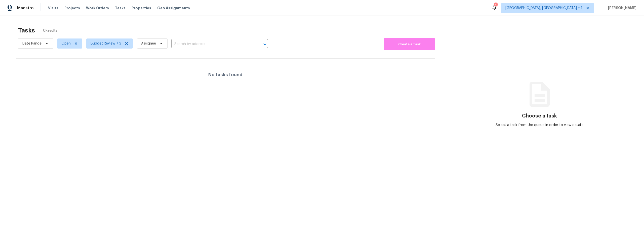  Describe the element at coordinates (540, 116) in the screenshot. I see `h3: Choose a task` at that location.